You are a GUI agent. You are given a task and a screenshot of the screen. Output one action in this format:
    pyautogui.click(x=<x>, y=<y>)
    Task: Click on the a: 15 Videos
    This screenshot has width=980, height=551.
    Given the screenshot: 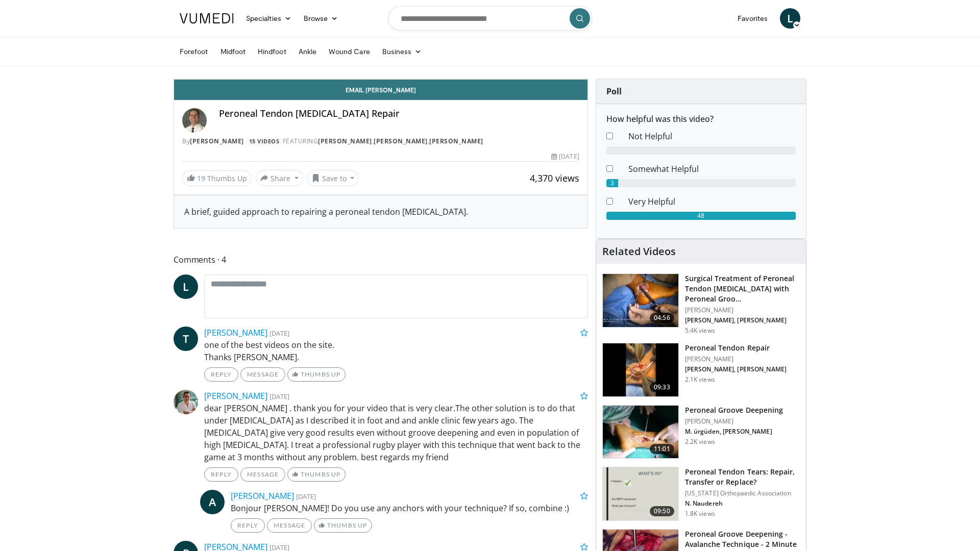 What is the action you would take?
    pyautogui.click(x=264, y=141)
    